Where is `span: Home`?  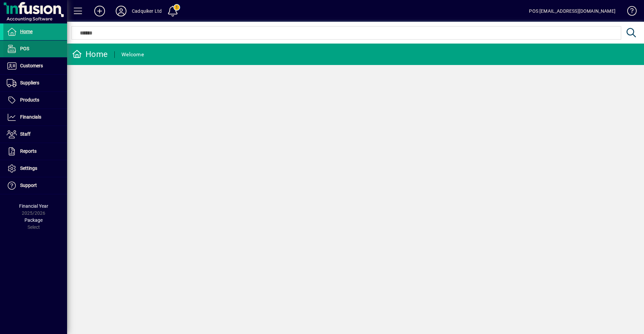
span: Home is located at coordinates (26, 31).